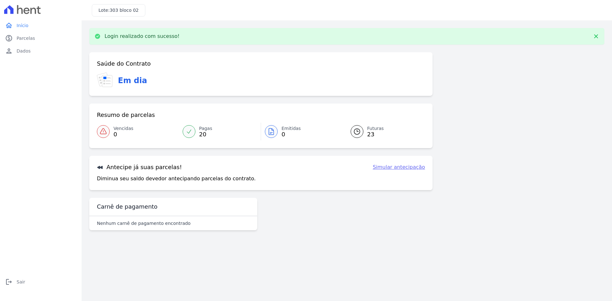  What do you see at coordinates (376, 129) in the screenshot?
I see `span: Futuras` at bounding box center [376, 129].